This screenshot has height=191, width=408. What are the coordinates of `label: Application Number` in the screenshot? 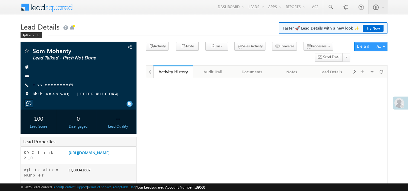 It's located at (43, 173).